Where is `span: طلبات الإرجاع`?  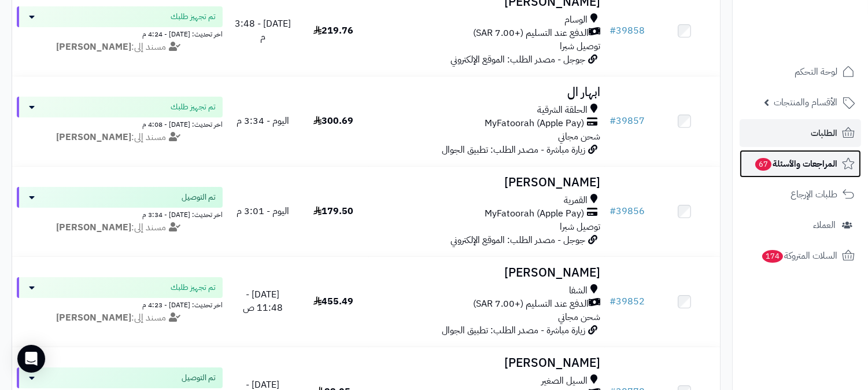
span: طلبات الإرجاع is located at coordinates (814, 194).